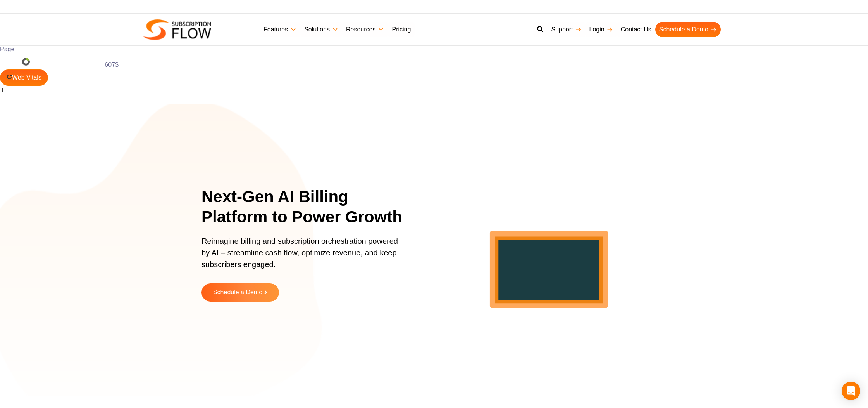  I want to click on a: rp14.1K, so click(46, 62).